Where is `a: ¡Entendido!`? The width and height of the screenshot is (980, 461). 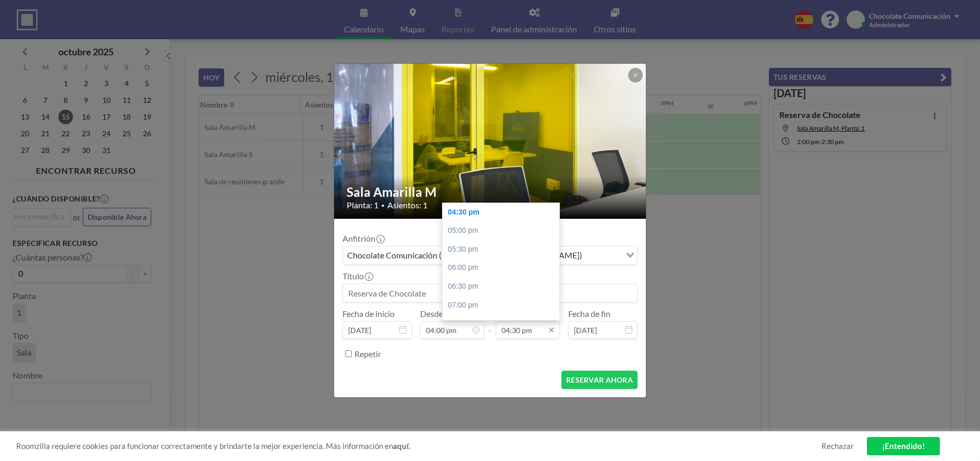
a: ¡Entendido! is located at coordinates (903, 445).